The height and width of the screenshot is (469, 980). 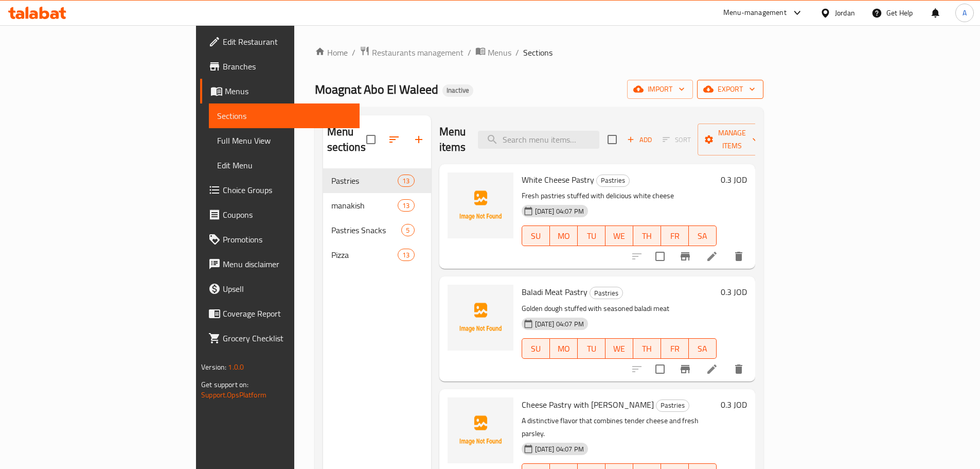 I want to click on span: Grocery Checklist, so click(x=287, y=338).